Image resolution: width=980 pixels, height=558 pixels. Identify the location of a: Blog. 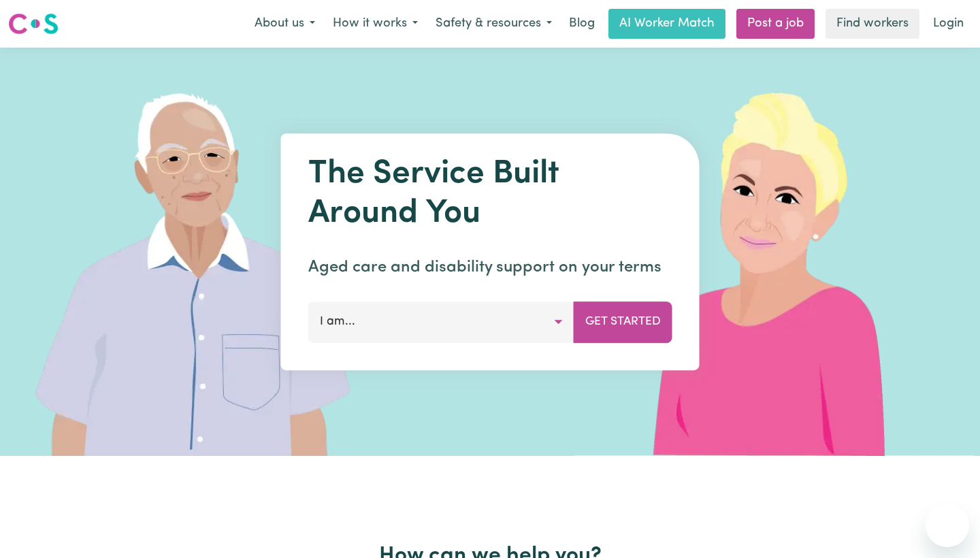
(582, 24).